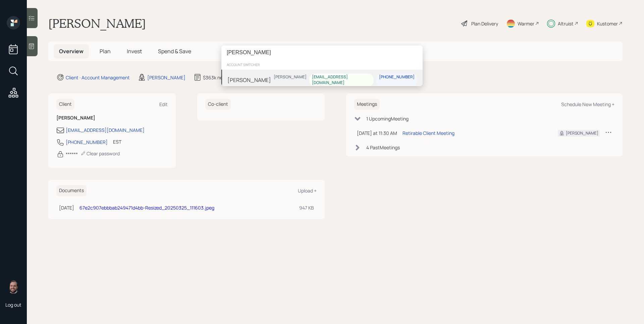 The width and height of the screenshot is (644, 324). Describe the element at coordinates (322, 65) in the screenshot. I see `div: account switcher` at that location.